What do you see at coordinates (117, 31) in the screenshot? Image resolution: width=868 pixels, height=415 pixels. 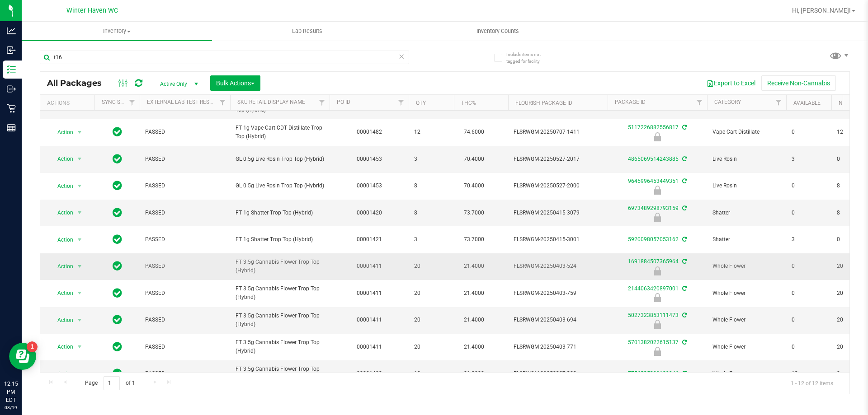 I see `span: Inventory` at bounding box center [117, 31].